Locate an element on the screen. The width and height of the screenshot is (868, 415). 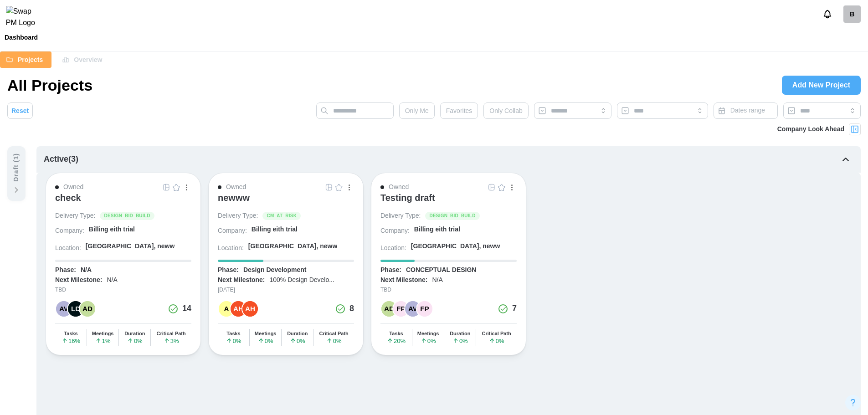
div: AD is located at coordinates (88, 309).